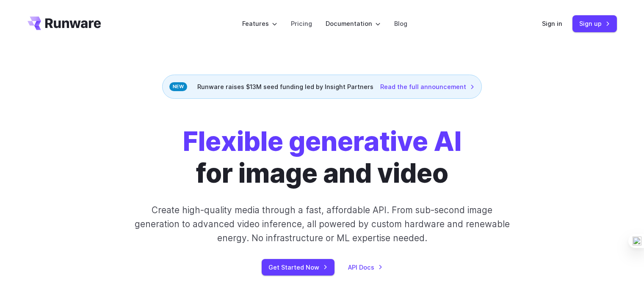 The width and height of the screenshot is (644, 298). Describe the element at coordinates (637, 241) in the screenshot. I see `img: one_i.png` at that location.